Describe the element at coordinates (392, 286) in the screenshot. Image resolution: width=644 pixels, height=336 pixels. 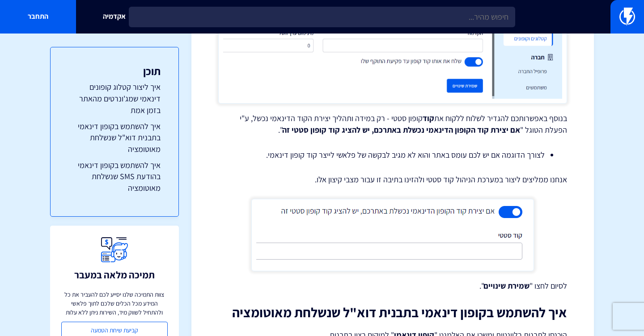
I see `p: לסיום לחצו " ".` at that location.